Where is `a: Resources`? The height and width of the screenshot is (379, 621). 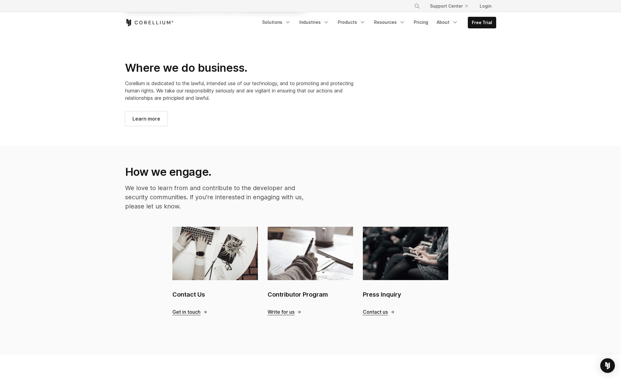
a: Resources is located at coordinates (390, 22).